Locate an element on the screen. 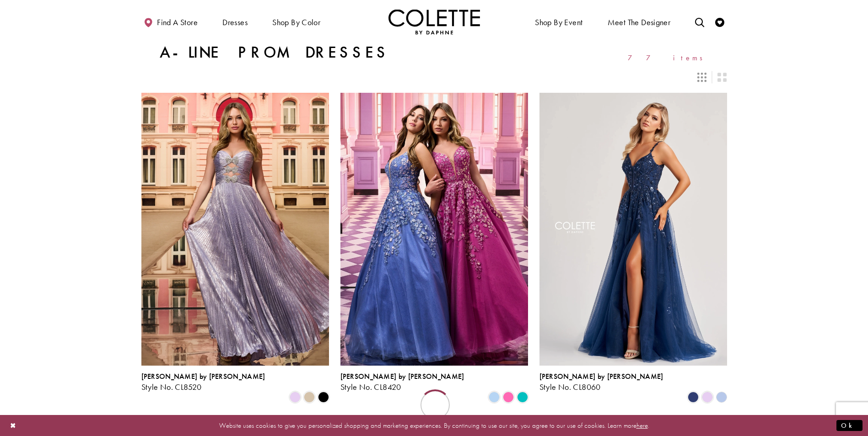  span: Find a store is located at coordinates (177, 22).